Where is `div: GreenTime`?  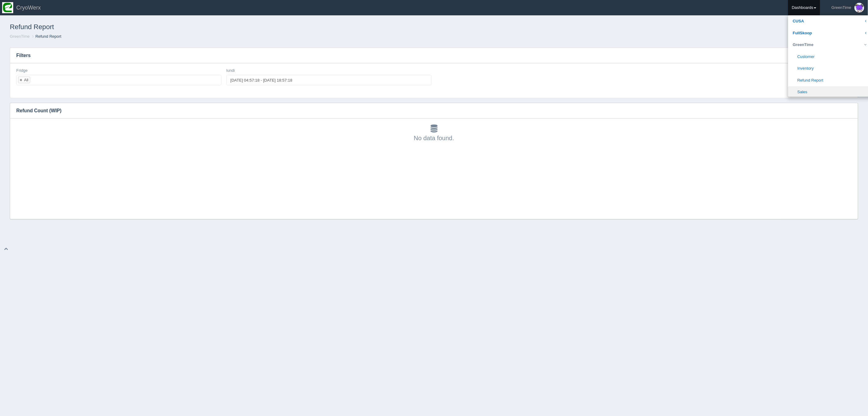
div: GreenTime is located at coordinates (841, 8).